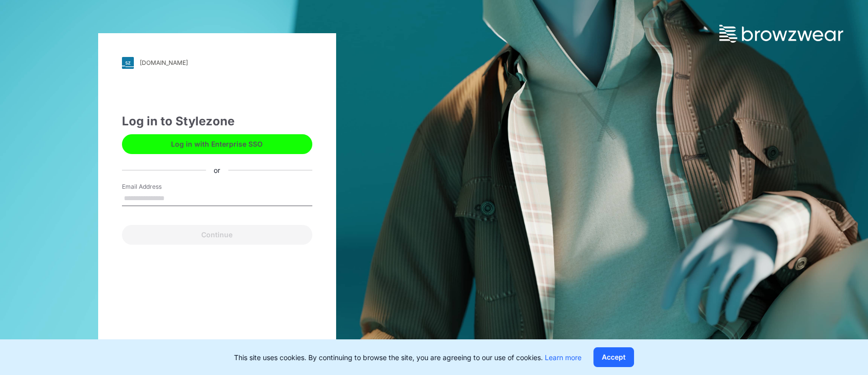 The height and width of the screenshot is (375, 868). I want to click on div: or, so click(217, 170).